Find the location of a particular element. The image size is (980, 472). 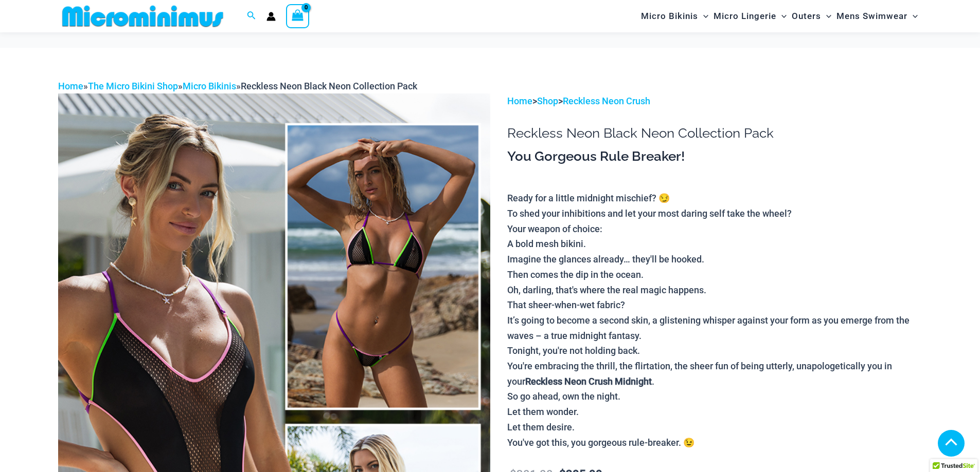

span: Mens Swimwear is located at coordinates (872, 16).